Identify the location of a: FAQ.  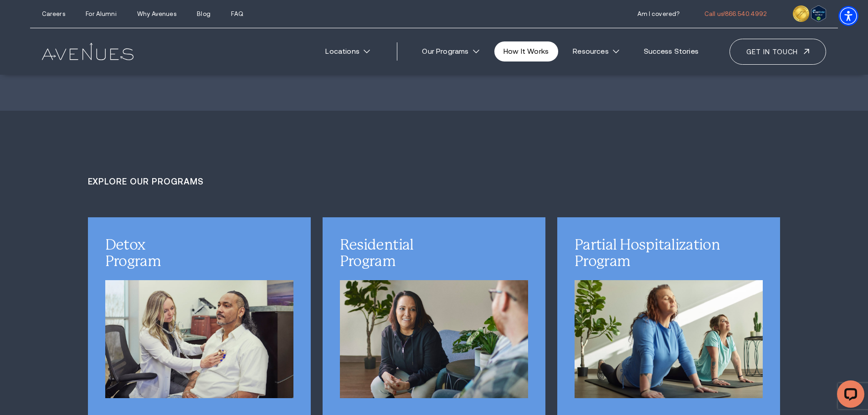
(237, 14).